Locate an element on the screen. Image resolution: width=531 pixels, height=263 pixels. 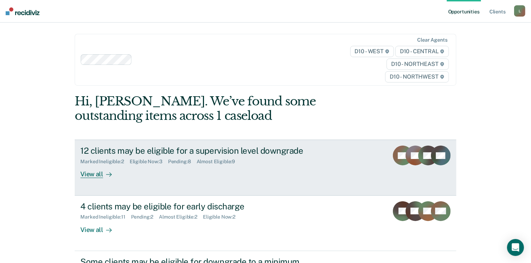
div: Open Intercom Messenger is located at coordinates (516, 247).